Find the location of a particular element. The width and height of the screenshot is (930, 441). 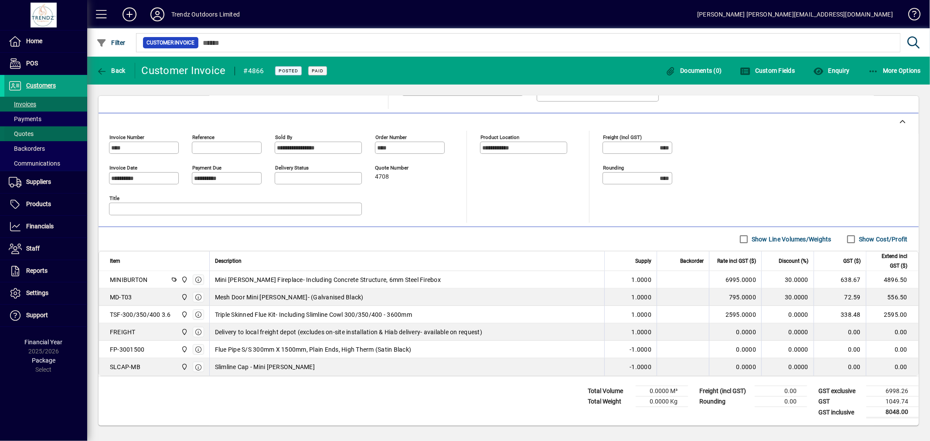

label: Show Line Volumes/Weights is located at coordinates (790, 239).